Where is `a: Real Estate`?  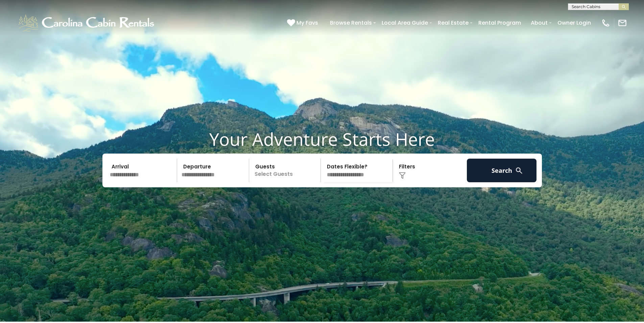 a: Real Estate is located at coordinates (453, 23).